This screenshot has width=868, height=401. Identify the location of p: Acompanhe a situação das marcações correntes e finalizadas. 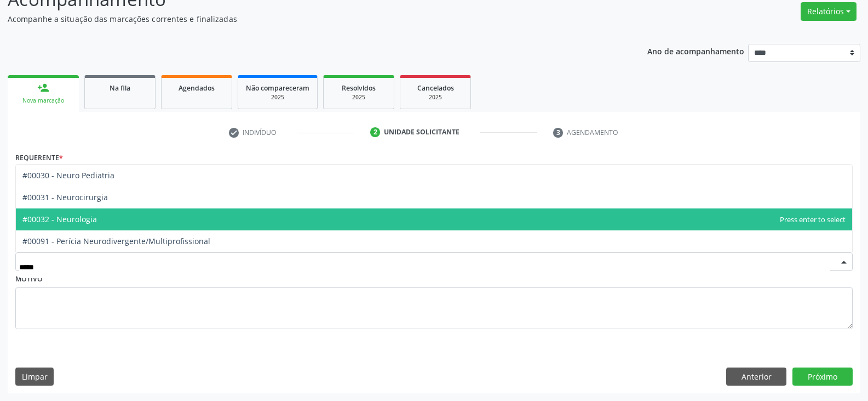
(306, 18).